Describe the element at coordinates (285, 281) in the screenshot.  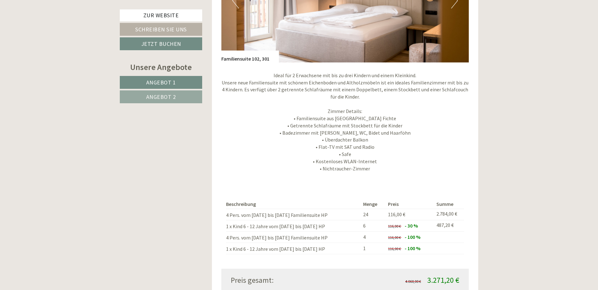
I see `div: Preis gesamt:` at that location.